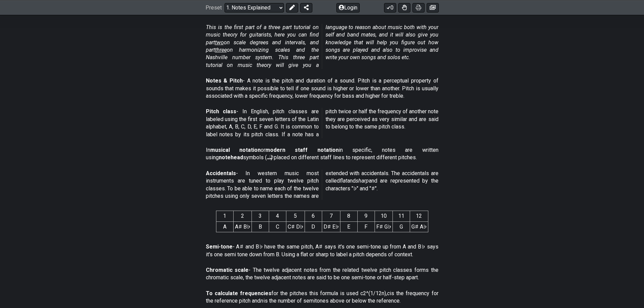  What do you see at coordinates (389, 293) in the screenshot?
I see `em: c` at bounding box center [389, 293].